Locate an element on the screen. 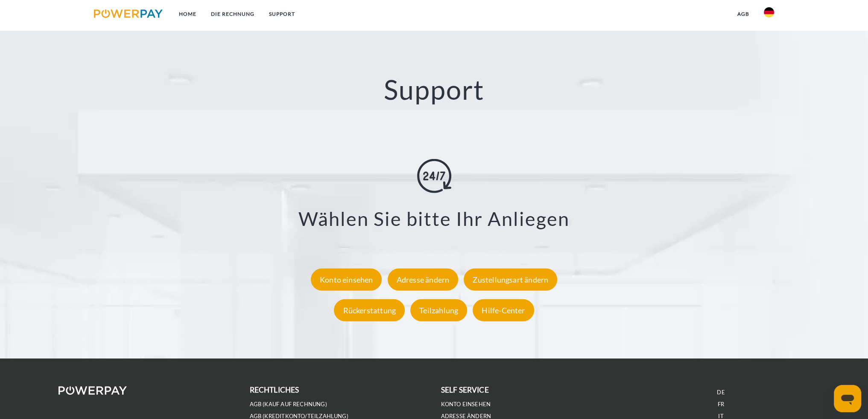 This screenshot has width=868, height=419. a: SUPPORT is located at coordinates (282, 14).